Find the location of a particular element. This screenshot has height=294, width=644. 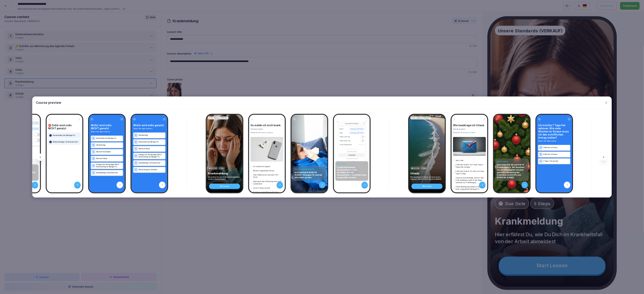

p: Zwischen KW 46 und KW 51 Urlaubssperre. Wir bemühen uns als Arbeitgeber um eine gerechte Verteilu... is located at coordinates (512, 171).